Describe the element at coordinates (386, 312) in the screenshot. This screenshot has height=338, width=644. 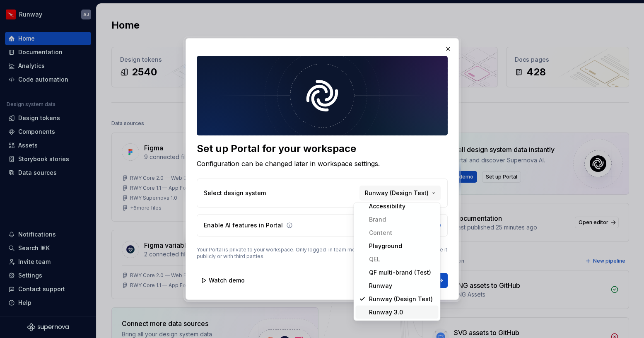
I see `div: Runway 3.0` at that location.